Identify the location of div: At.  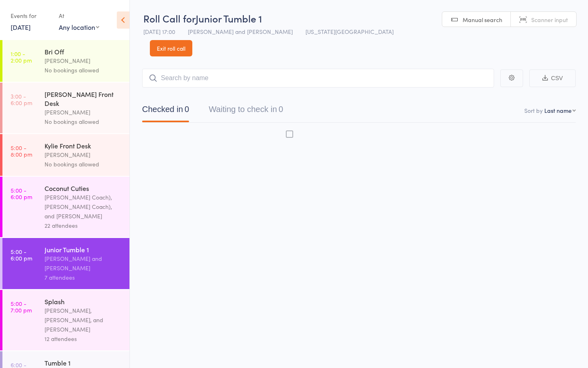
(79, 16).